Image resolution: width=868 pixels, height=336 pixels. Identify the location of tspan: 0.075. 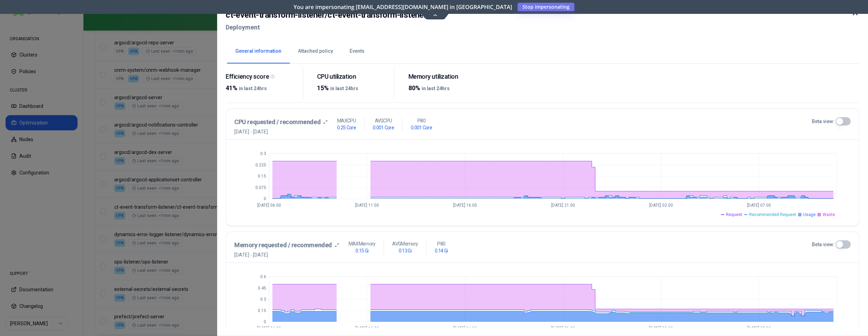
(261, 187).